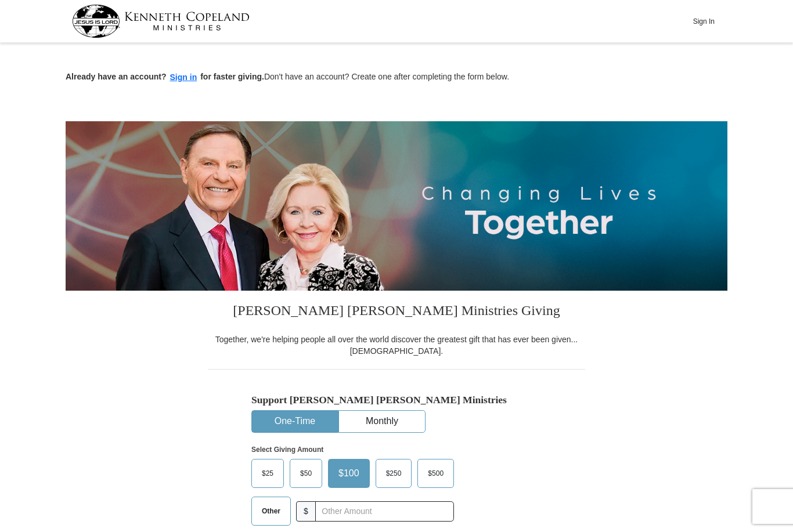 Image resolution: width=793 pixels, height=532 pixels. What do you see at coordinates (397, 345) in the screenshot?
I see `div: Together, we're helping people all over the world discover the greatest gift that has ever been g...` at bounding box center [397, 345].